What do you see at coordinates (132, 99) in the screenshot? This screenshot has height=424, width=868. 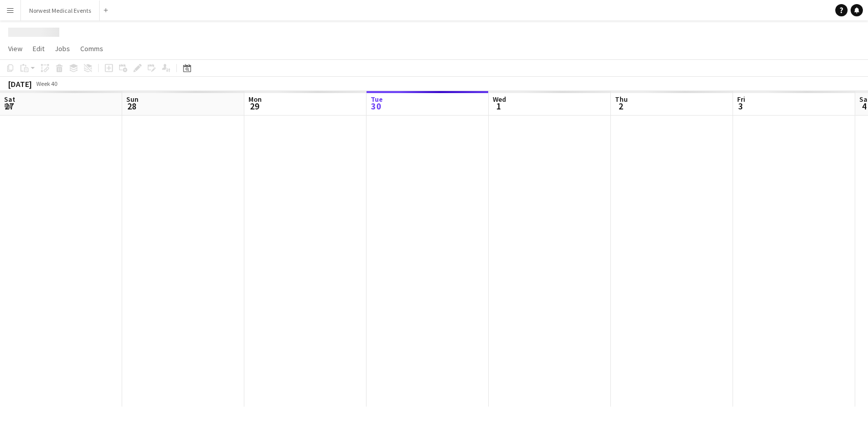 I see `span: Sun` at bounding box center [132, 99].